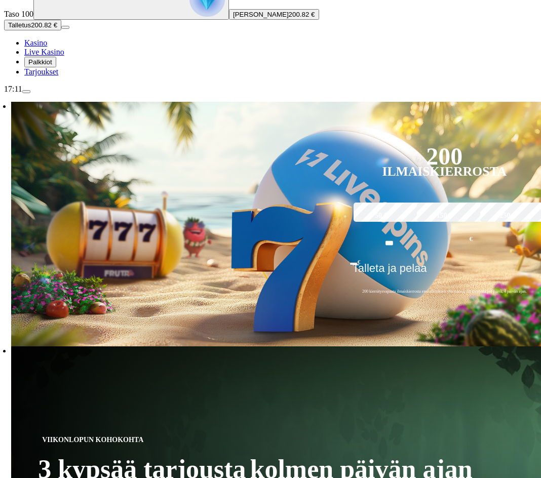 The width and height of the screenshot is (541, 478). What do you see at coordinates (444, 216) in the screenshot?
I see `label: 150 €` at bounding box center [444, 216].